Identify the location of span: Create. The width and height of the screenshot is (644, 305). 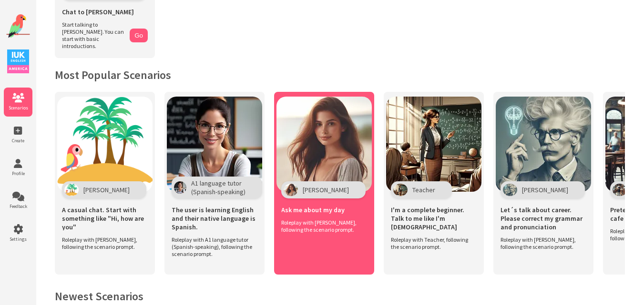
(18, 140).